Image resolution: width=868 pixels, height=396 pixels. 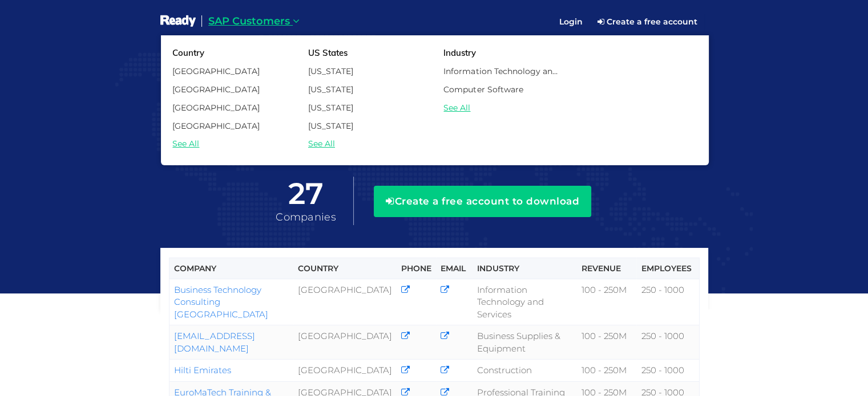 I want to click on span: Login, so click(x=571, y=21).